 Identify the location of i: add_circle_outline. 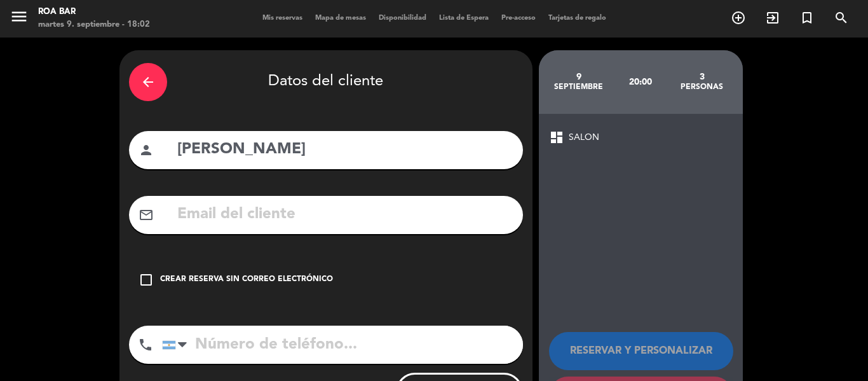
(738, 18).